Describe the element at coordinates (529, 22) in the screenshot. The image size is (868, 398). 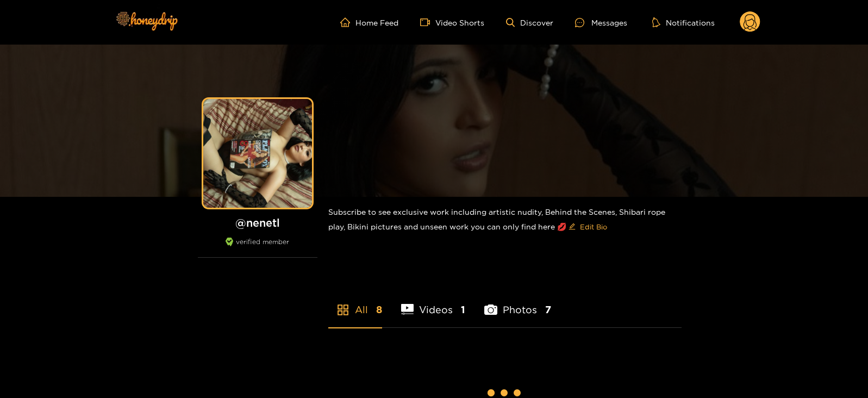
I see `a: Discover` at that location.